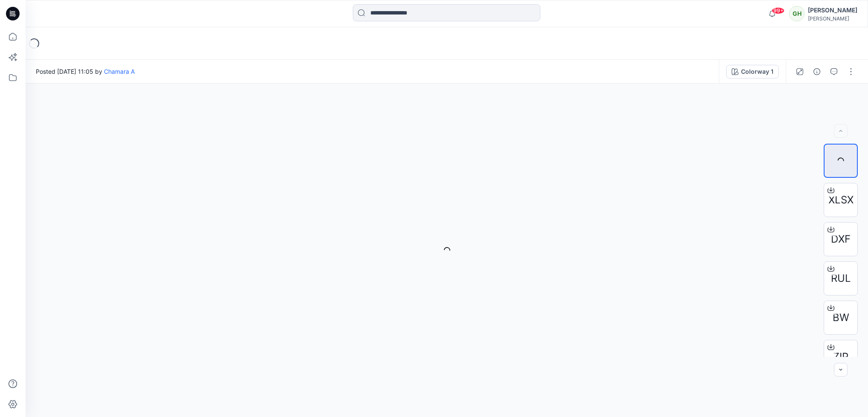 This screenshot has height=417, width=868. Describe the element at coordinates (757, 72) in the screenshot. I see `div: Colorway 1` at that location.